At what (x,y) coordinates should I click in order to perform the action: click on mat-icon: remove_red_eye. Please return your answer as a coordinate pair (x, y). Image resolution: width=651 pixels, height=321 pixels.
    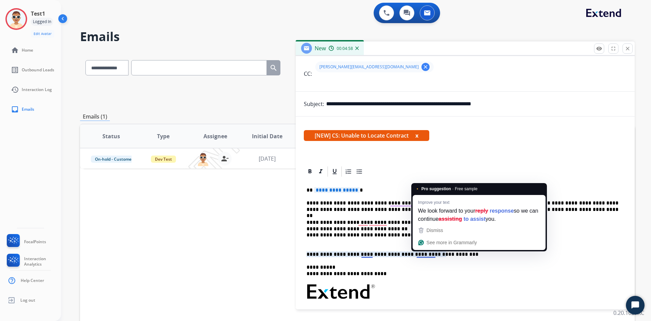
    Looking at the image, I should click on (599, 49).